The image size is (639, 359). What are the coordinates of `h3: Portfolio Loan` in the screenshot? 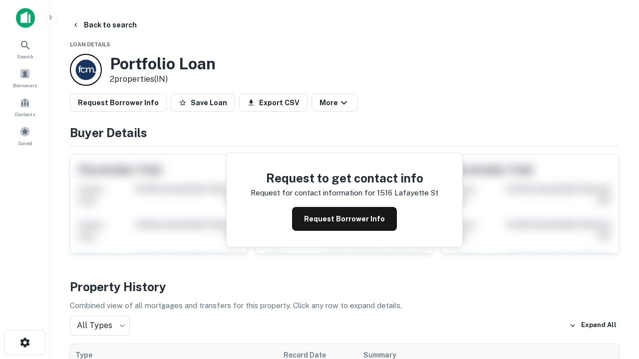 It's located at (163, 64).